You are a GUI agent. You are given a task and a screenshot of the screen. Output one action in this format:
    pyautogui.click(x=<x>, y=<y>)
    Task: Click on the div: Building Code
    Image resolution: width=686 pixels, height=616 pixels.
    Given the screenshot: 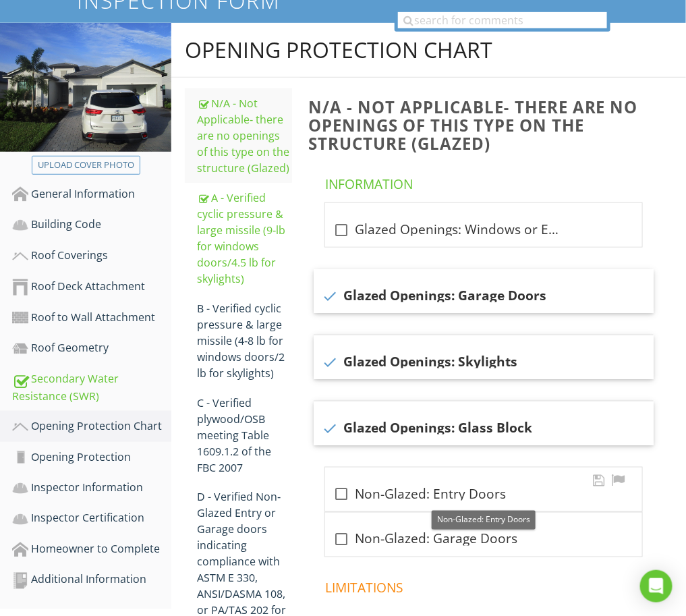 What is the action you would take?
    pyautogui.click(x=92, y=225)
    